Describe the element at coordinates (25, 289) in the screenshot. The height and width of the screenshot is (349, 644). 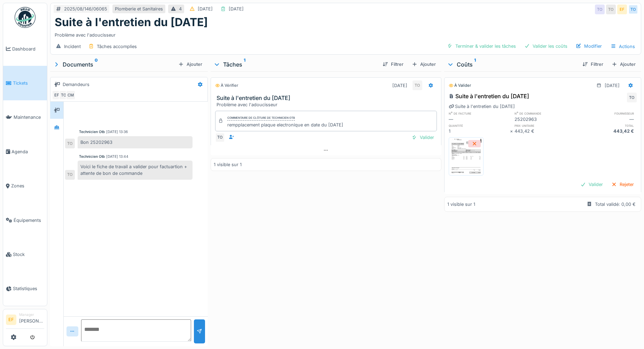
I see `a: Statistiques` at that location.